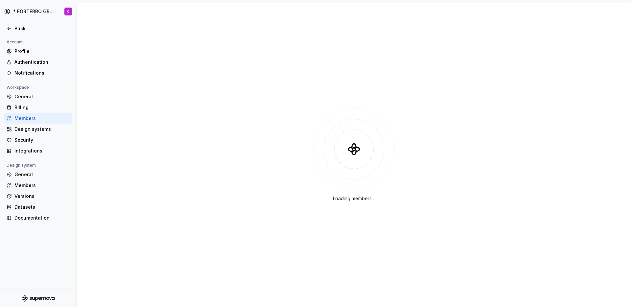  Describe the element at coordinates (38, 151) in the screenshot. I see `a: Integrations` at that location.